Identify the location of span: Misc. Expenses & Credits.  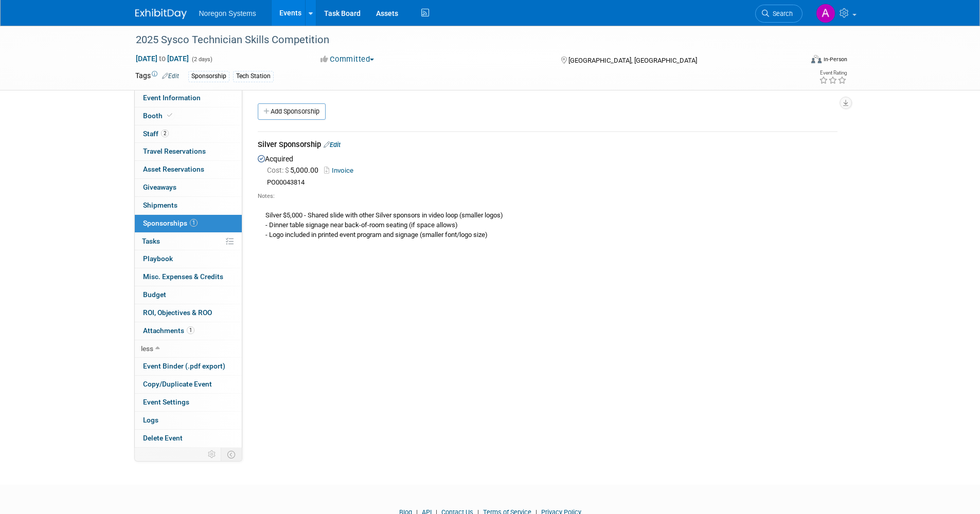
(183, 276).